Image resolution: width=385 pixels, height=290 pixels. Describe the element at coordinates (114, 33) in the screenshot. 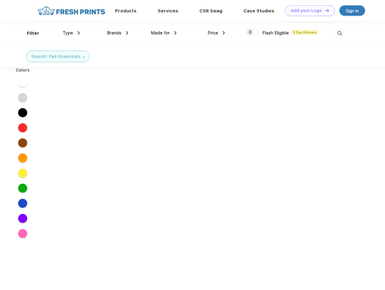

I see `span: Brands` at that location.